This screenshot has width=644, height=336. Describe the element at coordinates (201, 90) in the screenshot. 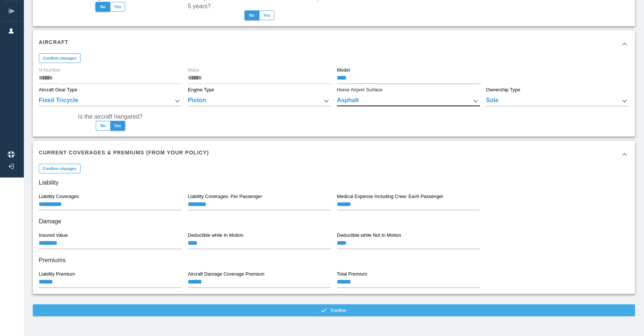

I see `label: Engine Type` at that location.